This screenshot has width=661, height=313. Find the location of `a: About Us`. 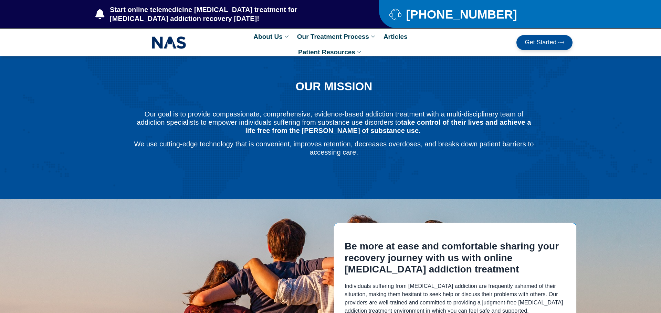

a: About Us is located at coordinates (272, 36).